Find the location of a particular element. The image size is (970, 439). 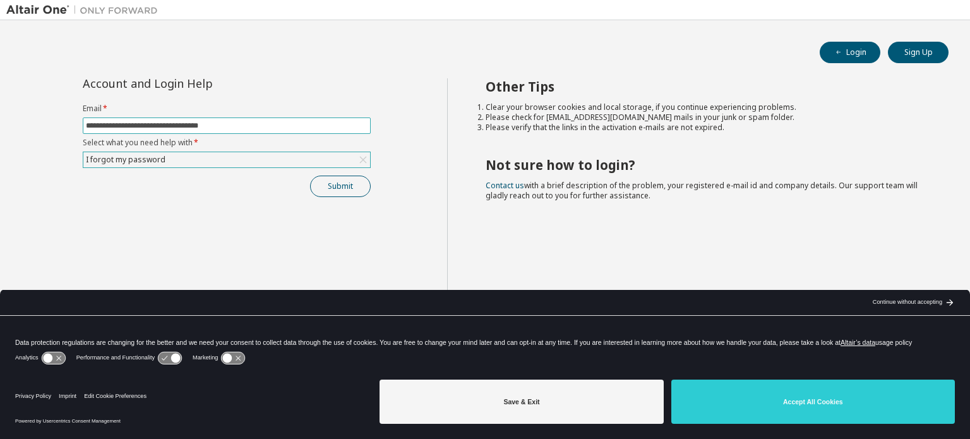

a: Contact us is located at coordinates (505, 185).